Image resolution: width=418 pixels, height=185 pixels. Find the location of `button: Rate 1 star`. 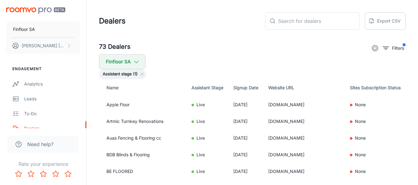

button: Rate 1 star is located at coordinates (19, 174).